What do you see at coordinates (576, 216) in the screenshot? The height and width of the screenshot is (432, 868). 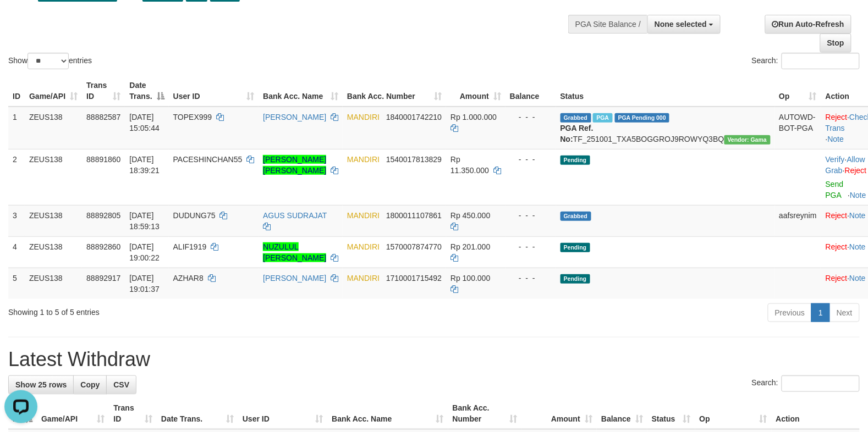 I see `span: Grabbed` at bounding box center [576, 216].